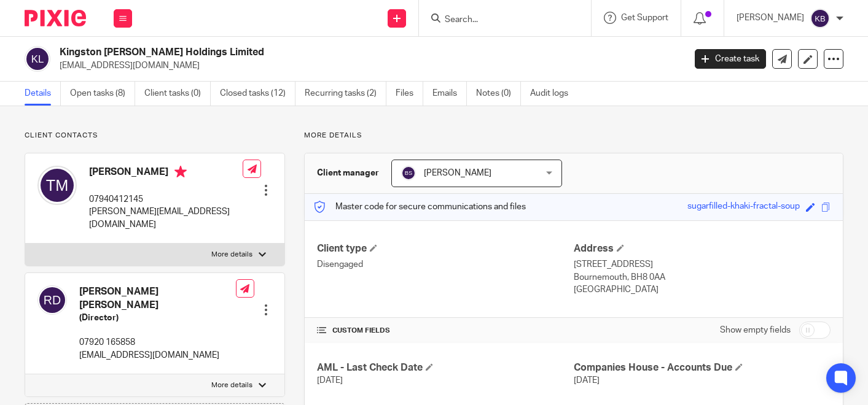 The height and width of the screenshot is (405, 868). Describe the element at coordinates (754, 330) in the screenshot. I see `label: Show empty fields` at that location.